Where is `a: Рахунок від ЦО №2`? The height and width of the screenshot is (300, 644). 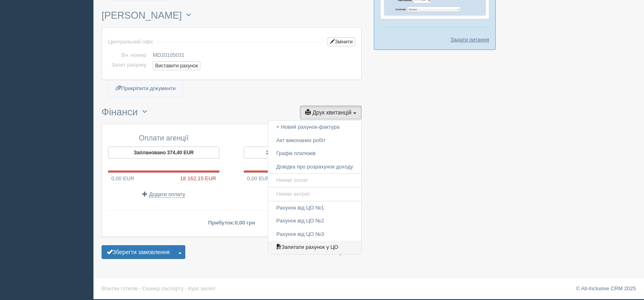 a: Рахунок від ЦО №2 is located at coordinates (314, 221).